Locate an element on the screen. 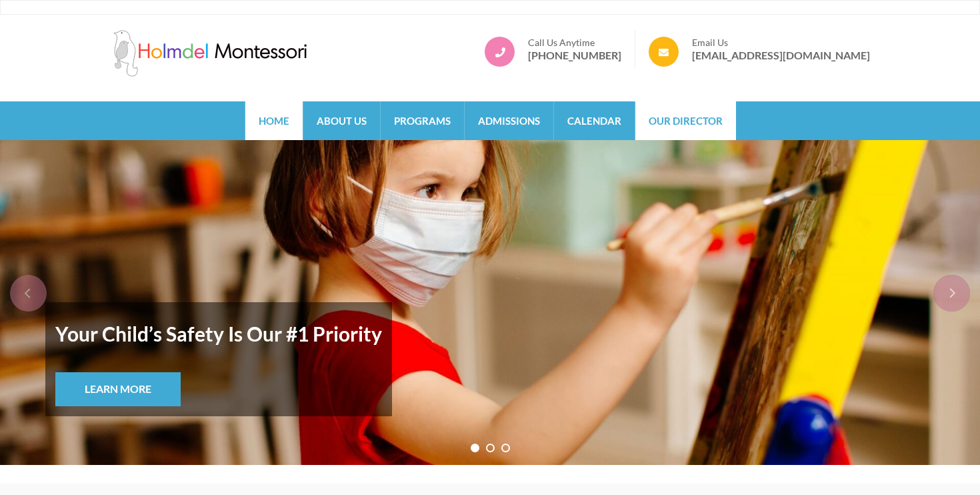 This screenshot has width=980, height=495. a: Calendar is located at coordinates (594, 121).